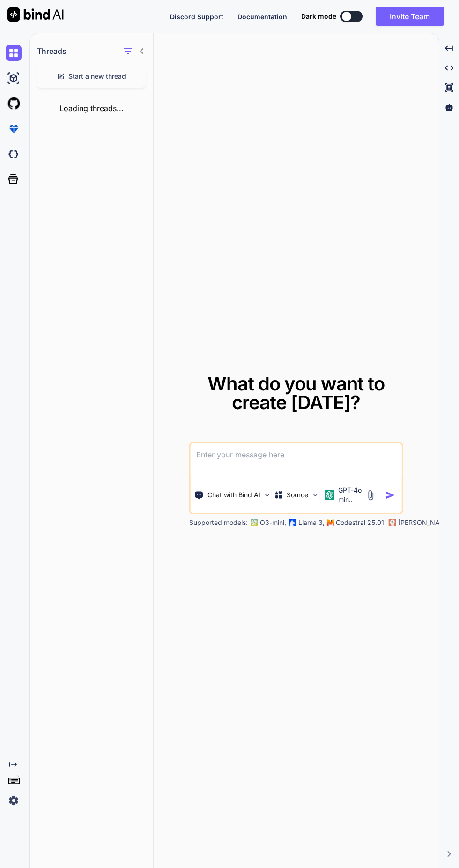 This screenshot has height=868, width=459. I want to click on span: Documentation, so click(262, 16).